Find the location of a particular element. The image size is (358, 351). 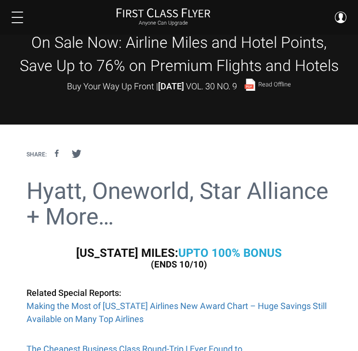

b: to 100% Bonus is located at coordinates (238, 253).